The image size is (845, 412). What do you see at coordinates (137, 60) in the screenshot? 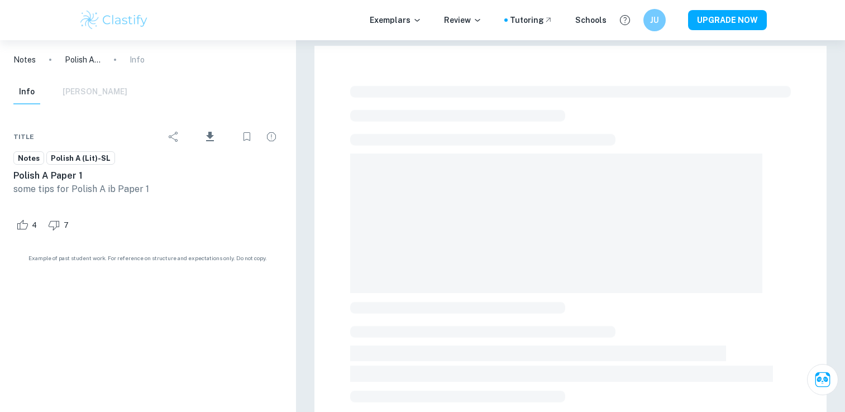
I see `p: Info` at bounding box center [137, 60].